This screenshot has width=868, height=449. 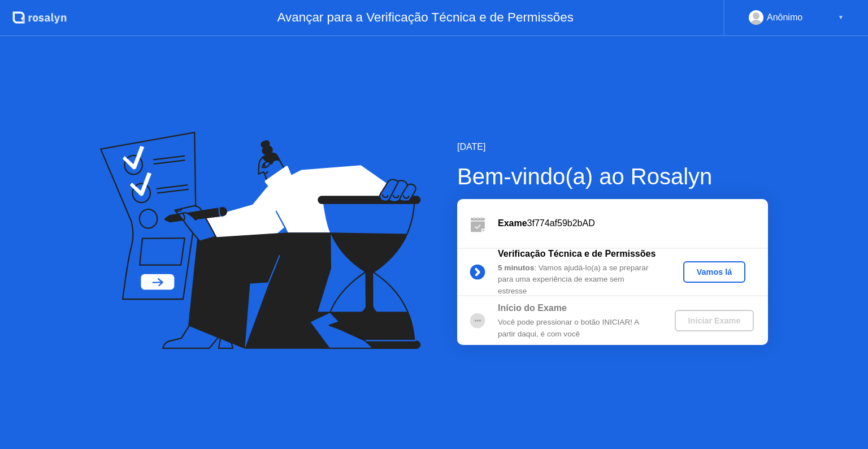 I want to click on button: Vamos lá, so click(x=714, y=272).